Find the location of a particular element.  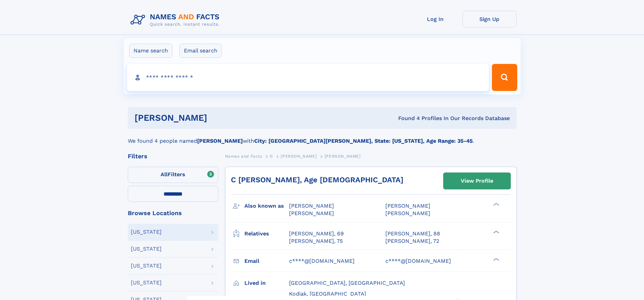

a: Sign Up is located at coordinates (489, 19).